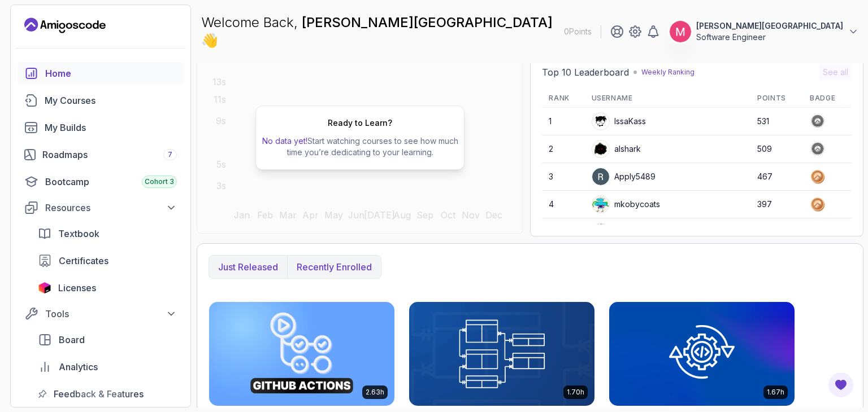  Describe the element at coordinates (776, 177) in the screenshot. I see `td: 467` at that location.